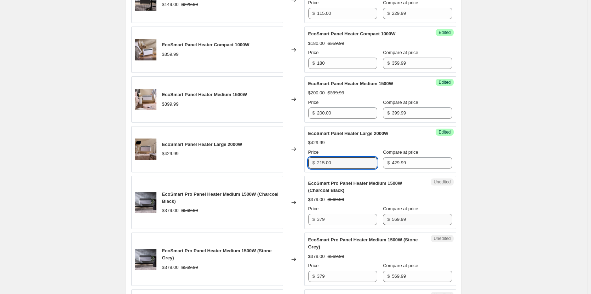 This screenshot has height=294, width=591. I want to click on img: webimage-58881553-AEC4-4A8F-905BDFAD8D00C950_80x.png, so click(146, 99).